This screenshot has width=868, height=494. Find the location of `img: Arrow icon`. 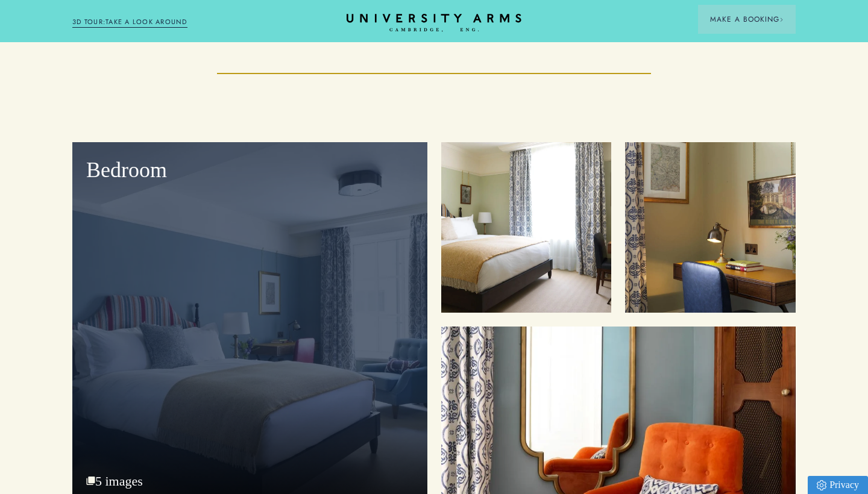

img: Arrow icon is located at coordinates (781, 19).